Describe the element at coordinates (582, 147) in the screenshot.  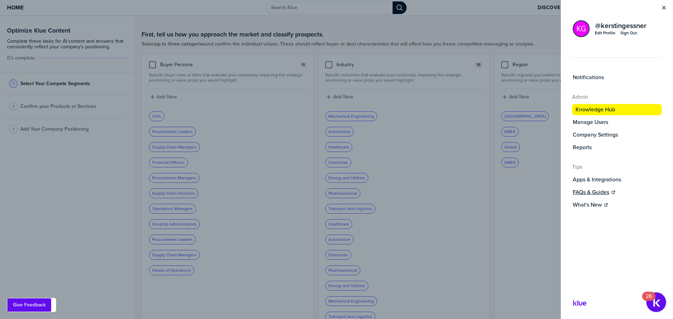
I see `label: Reports` at that location.